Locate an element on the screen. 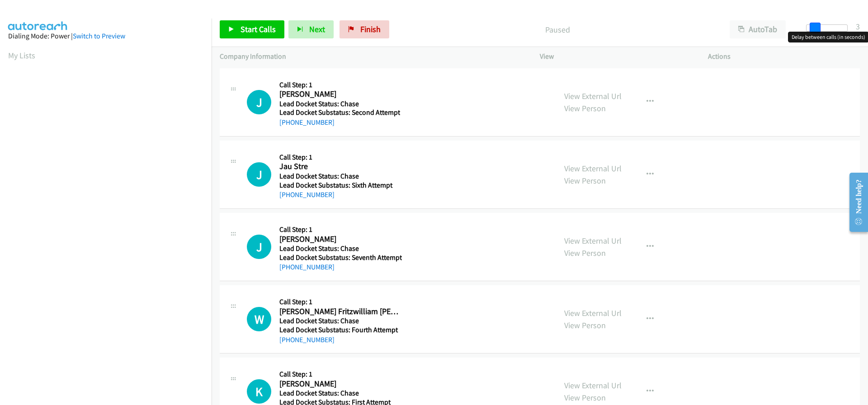 This screenshot has height=405, width=868. div: Dialing Mode: Power | is located at coordinates (106, 36).